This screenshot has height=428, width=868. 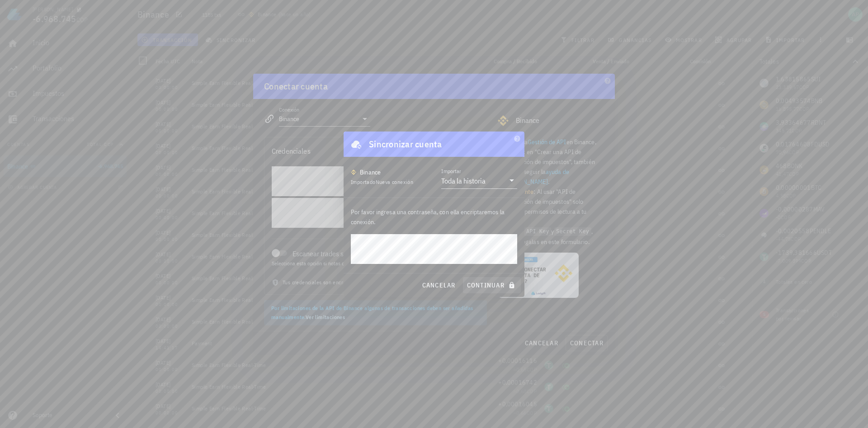 What do you see at coordinates (406, 144) in the screenshot?
I see `div: Sincronizar cuenta` at bounding box center [406, 144].